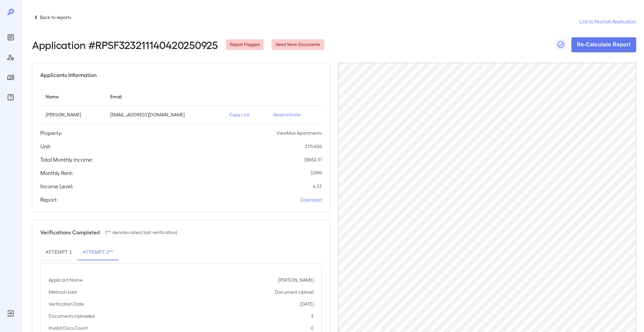 The image size is (644, 332). What do you see at coordinates (65, 280) in the screenshot?
I see `p: Applicant Name` at bounding box center [65, 280].